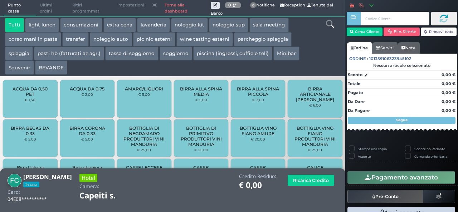 Image resolution: width=458 pixels, height=212 pixels. What do you see at coordinates (385, 48) in the screenshot?
I see `a: Servizi` at bounding box center [385, 48].